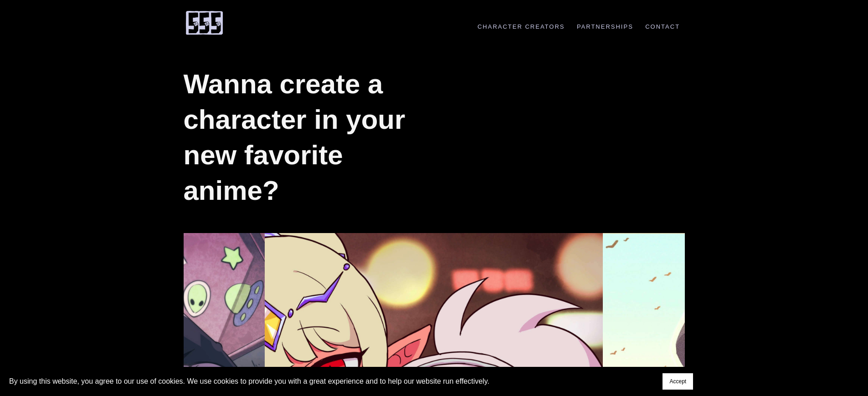 The height and width of the screenshot is (396, 868). What do you see at coordinates (605, 26) in the screenshot?
I see `a: Partnerships` at bounding box center [605, 26].